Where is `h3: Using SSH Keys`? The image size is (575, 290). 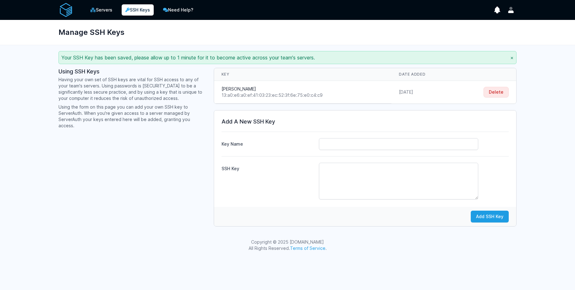 h3: Using SSH Keys is located at coordinates (132, 72).